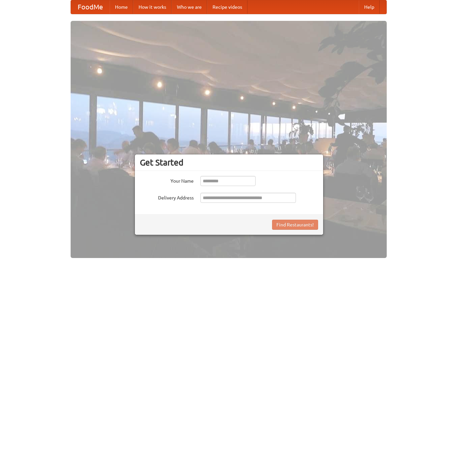 The image size is (457, 476). What do you see at coordinates (190, 7) in the screenshot?
I see `a: Who we are` at bounding box center [190, 7].